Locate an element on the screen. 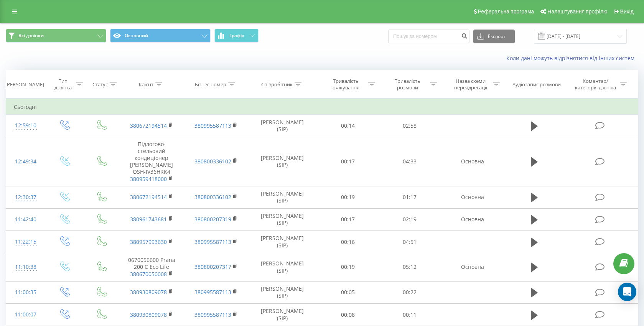 The height and width of the screenshot is (326, 644). div: 11:42:40 is located at coordinates (26, 220).